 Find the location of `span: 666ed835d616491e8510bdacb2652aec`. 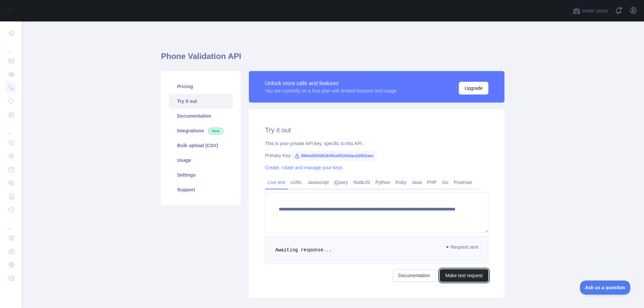

span: 666ed835d616491e8510bdacb2652aec is located at coordinates (334, 156).